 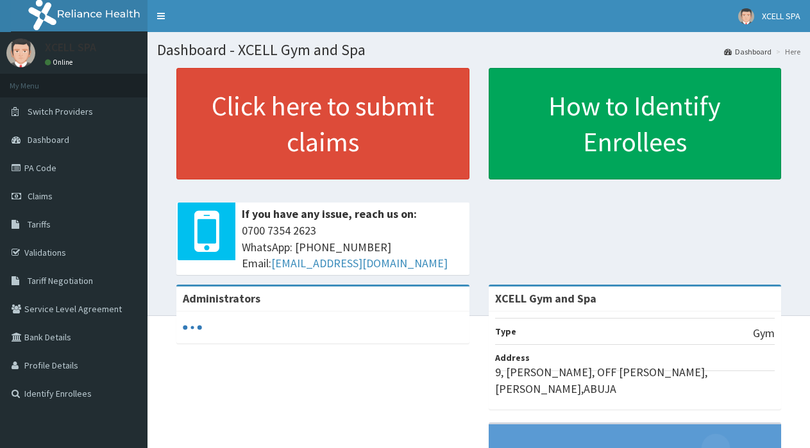 I want to click on span: XCELL SPA, so click(x=781, y=16).